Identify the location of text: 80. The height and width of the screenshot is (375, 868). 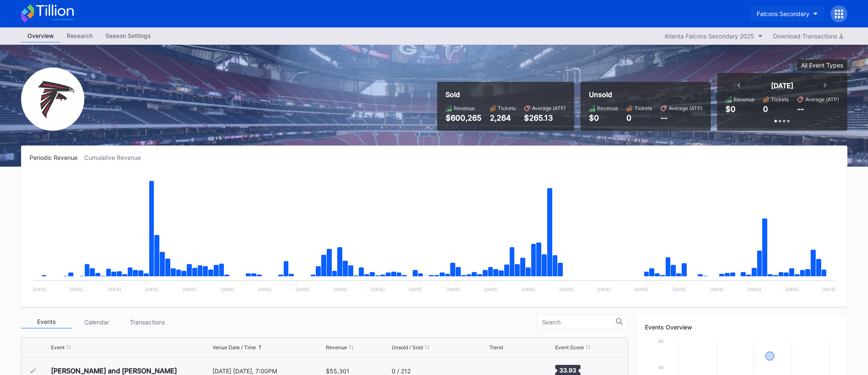
(661, 341).